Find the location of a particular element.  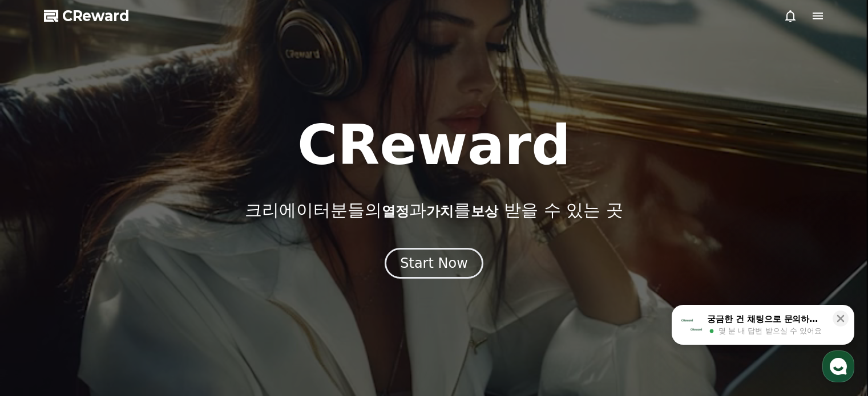

p: 크리에이터분들의 과 를 받을 수 있는 곳 is located at coordinates (434, 210).